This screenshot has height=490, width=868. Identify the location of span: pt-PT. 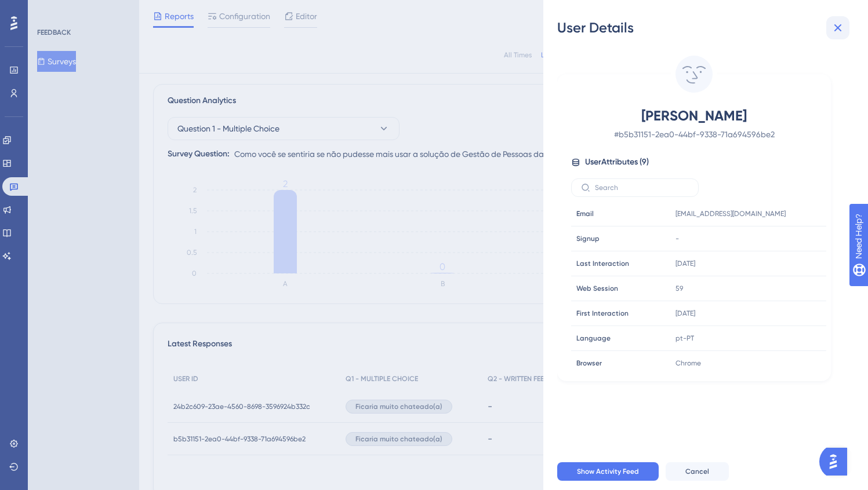
(684, 339).